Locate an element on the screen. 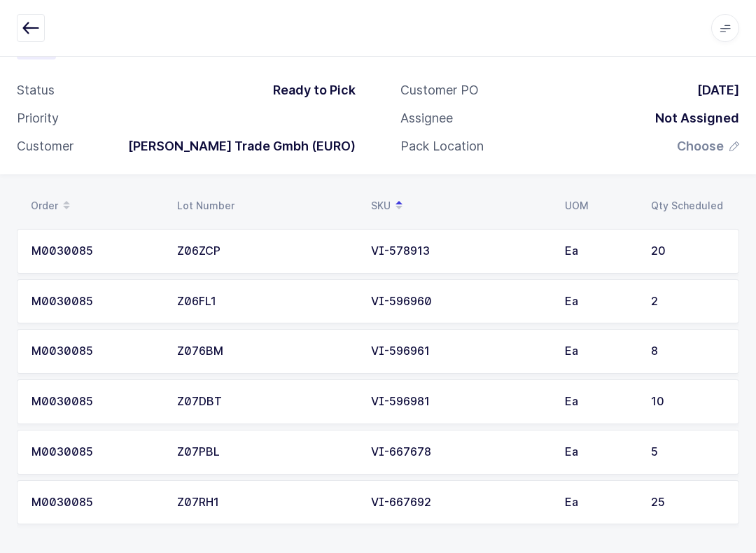  div: Assignee is located at coordinates (426, 118).